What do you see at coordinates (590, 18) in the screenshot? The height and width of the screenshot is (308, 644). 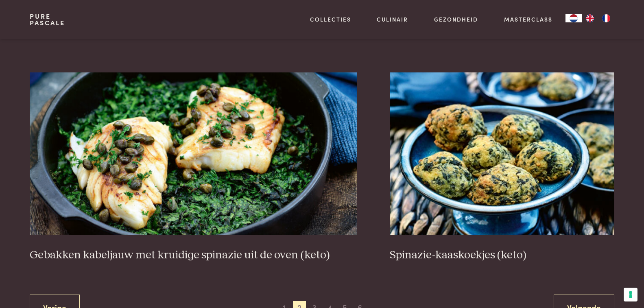 I see `aside: Language selected: Nederlands` at bounding box center [590, 18].